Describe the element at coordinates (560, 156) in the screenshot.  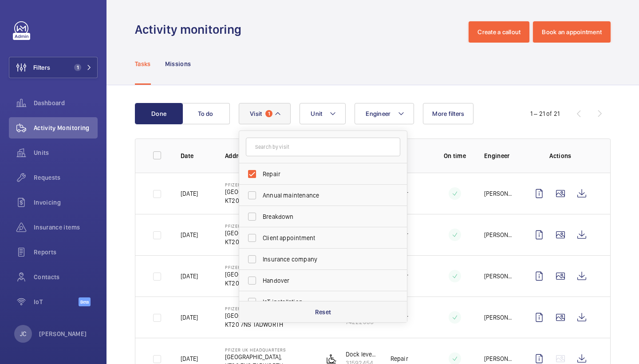
I see `p: Actions` at that location.